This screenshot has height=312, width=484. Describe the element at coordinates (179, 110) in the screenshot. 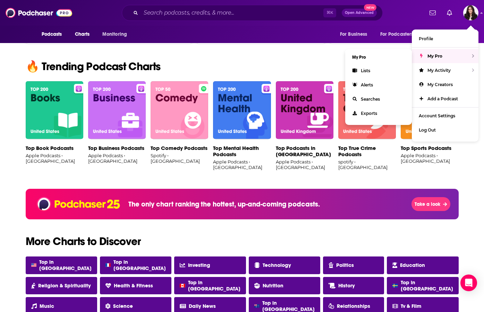

I see `img: banner-Top Comedy Podcasts` at that location.